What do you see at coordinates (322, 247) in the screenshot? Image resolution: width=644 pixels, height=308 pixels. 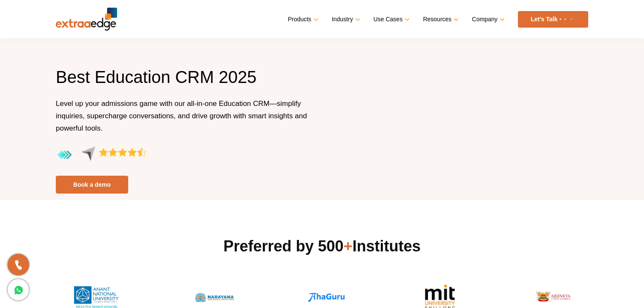 I see `h2: Preferred by 500 Institutes` at bounding box center [322, 247].